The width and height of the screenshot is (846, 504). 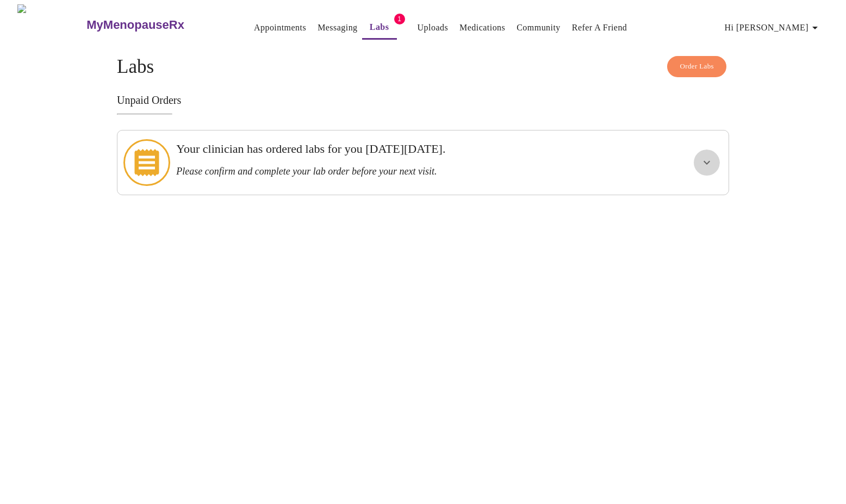 What do you see at coordinates (600, 28) in the screenshot?
I see `a: Refer a Friend` at bounding box center [600, 28].